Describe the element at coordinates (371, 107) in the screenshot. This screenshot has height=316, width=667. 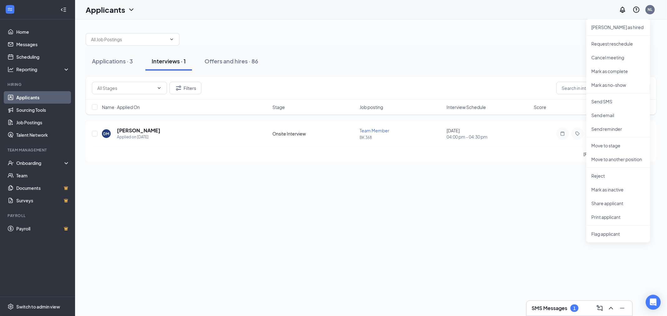
I see `span: Job posting` at that location.